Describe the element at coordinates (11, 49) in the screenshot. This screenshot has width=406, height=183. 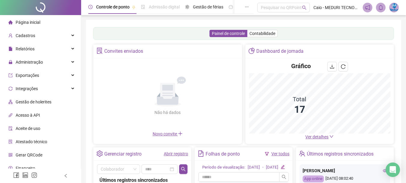
I see `span: file` at that location.